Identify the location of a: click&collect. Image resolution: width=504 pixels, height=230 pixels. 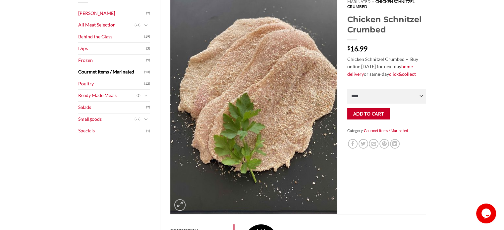
(403, 74).